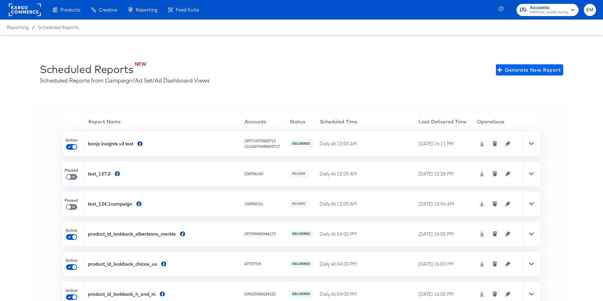  What do you see at coordinates (447, 121) in the screenshot?
I see `th: Last Delivered Time` at bounding box center [447, 121].